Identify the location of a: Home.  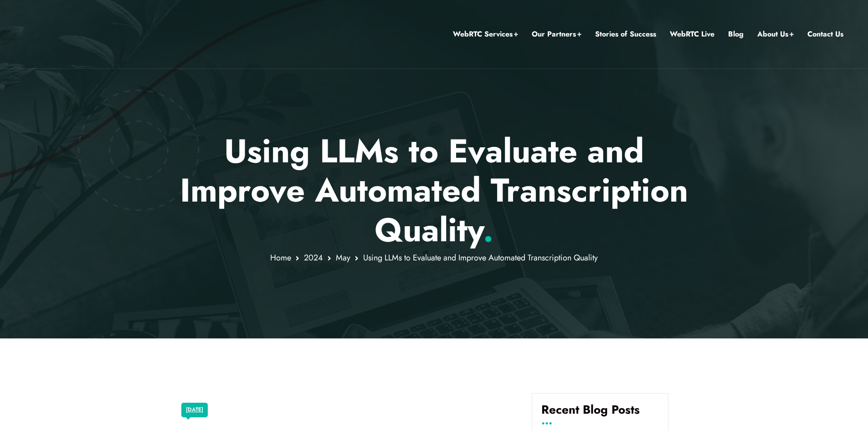
(281, 257).